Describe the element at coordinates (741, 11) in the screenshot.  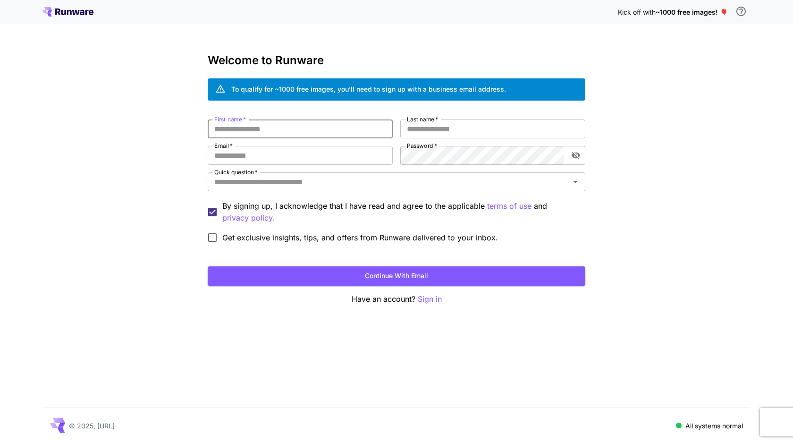
I see `button: In order to qualify for free credit, you need to sign up with a business email address and click ...` at that location.